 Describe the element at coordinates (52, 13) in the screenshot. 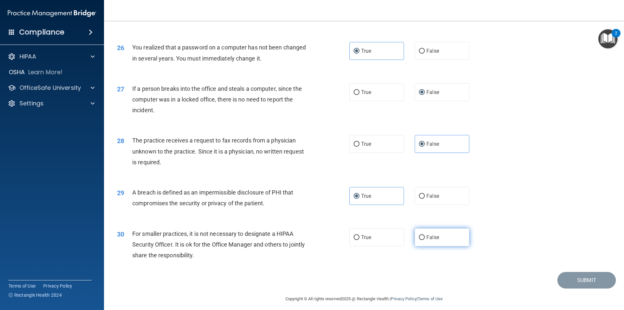

I see `img: PMB logo` at that location.